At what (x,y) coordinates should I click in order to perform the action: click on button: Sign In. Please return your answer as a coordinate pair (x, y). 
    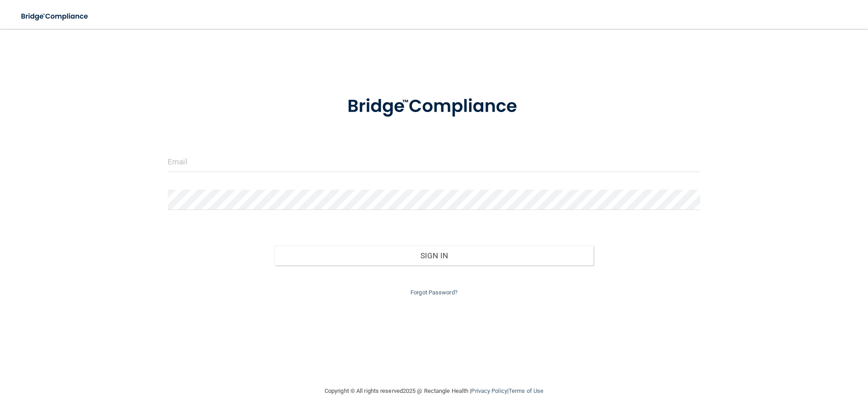
    Looking at the image, I should click on (434, 256).